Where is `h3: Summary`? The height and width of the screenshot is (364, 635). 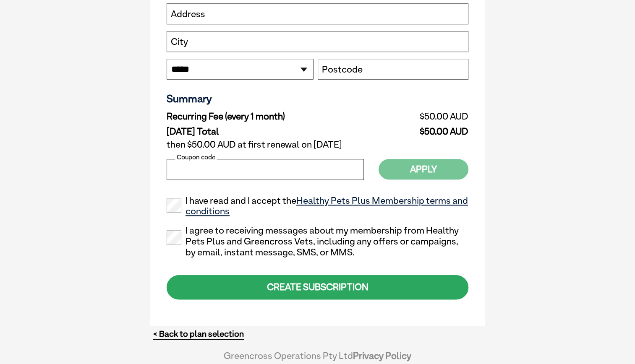
h3: Summary is located at coordinates (317, 99).